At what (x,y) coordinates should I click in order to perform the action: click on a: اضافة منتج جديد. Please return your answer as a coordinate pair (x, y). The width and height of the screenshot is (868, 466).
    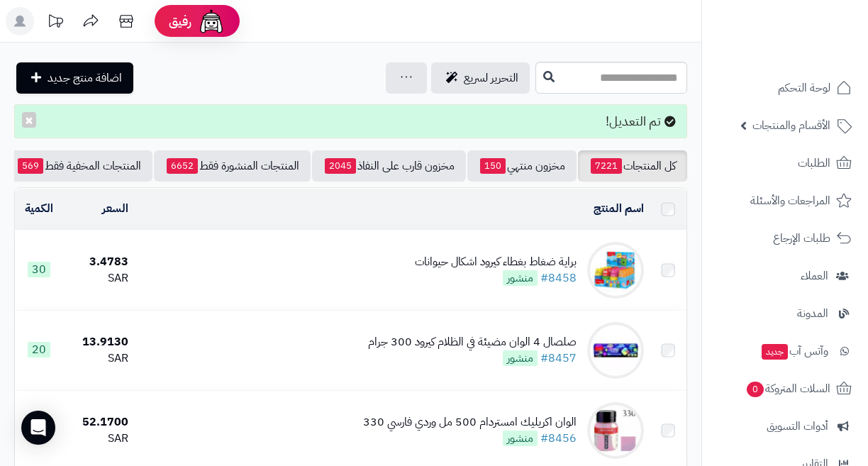
    Looking at the image, I should click on (75, 78).